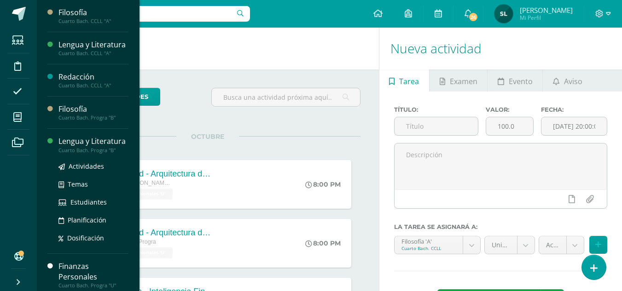  What do you see at coordinates (561, 245) in the screenshot?
I see `a: Actitudinal (10.0pts)` at bounding box center [561, 245].